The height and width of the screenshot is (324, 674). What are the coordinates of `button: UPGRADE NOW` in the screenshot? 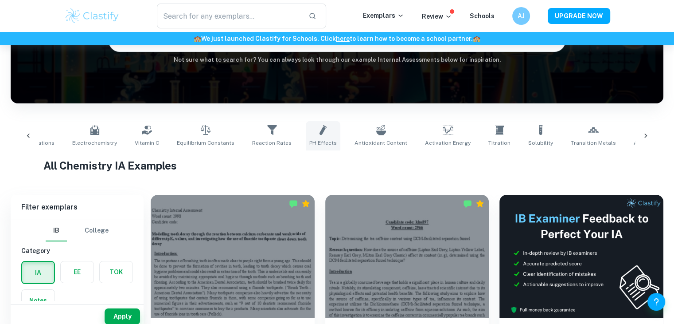 It's located at (579, 16).